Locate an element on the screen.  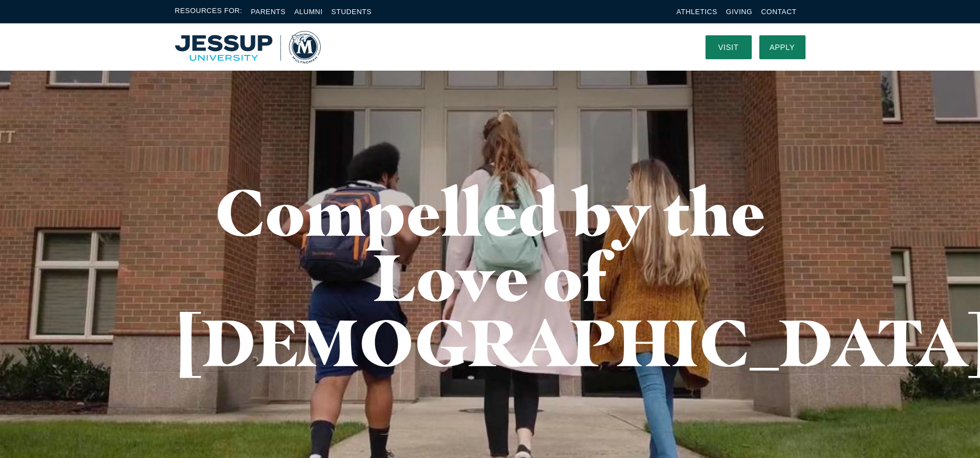
a: Students is located at coordinates (351, 12).